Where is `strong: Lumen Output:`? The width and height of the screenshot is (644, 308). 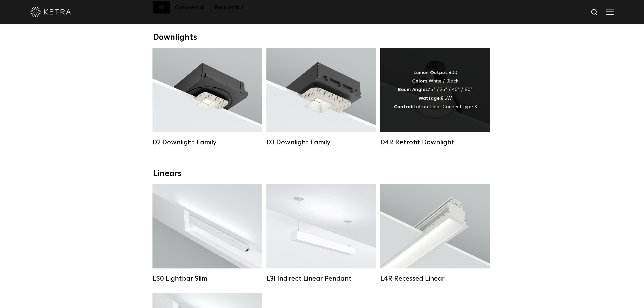
strong: Lumen Output: is located at coordinates (431, 73).